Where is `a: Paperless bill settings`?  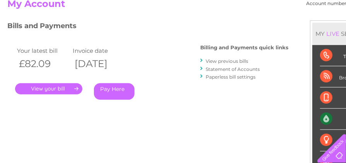
a: Paperless bill settings is located at coordinates (230, 77).